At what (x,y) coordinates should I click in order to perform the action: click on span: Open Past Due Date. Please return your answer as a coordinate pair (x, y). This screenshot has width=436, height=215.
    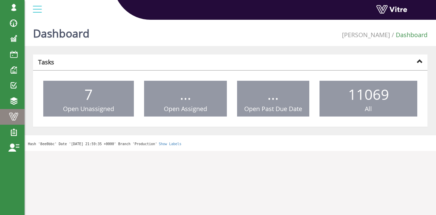
    Looking at the image, I should click on (273, 109).